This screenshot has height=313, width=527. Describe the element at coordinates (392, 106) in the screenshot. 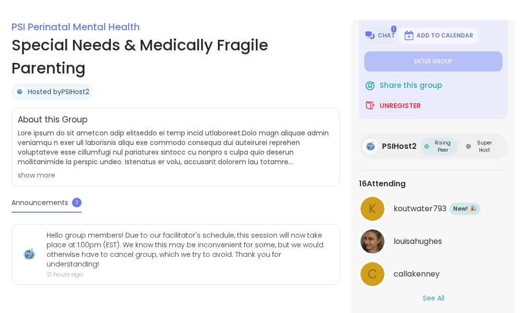

I see `button: Unregister` at that location.